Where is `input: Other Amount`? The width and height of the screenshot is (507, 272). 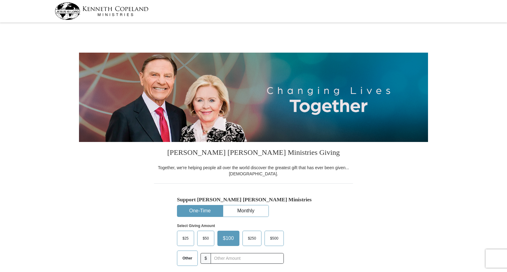
input: Other Amount is located at coordinates (247, 258).